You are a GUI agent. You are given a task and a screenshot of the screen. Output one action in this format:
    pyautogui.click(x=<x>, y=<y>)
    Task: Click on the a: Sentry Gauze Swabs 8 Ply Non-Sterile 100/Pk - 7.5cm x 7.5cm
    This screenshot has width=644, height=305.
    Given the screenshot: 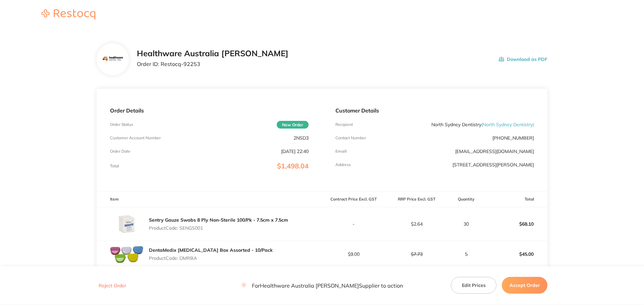 What is the action you would take?
    pyautogui.click(x=218, y=220)
    